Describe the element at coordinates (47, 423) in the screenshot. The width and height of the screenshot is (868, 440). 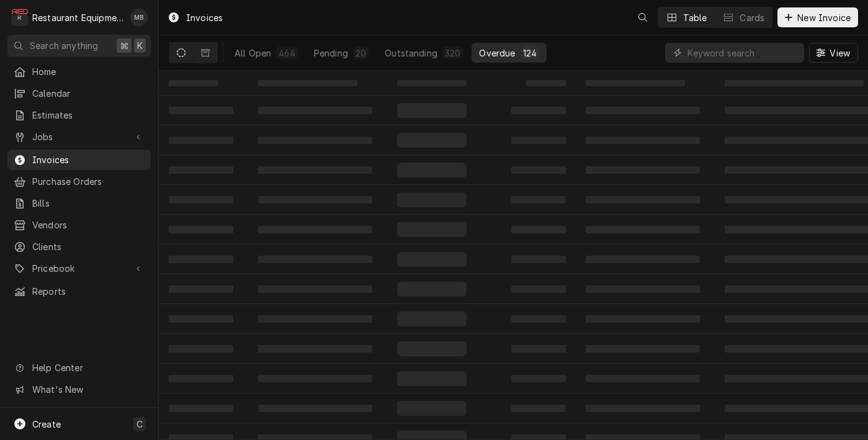
I see `span: Create` at that location.